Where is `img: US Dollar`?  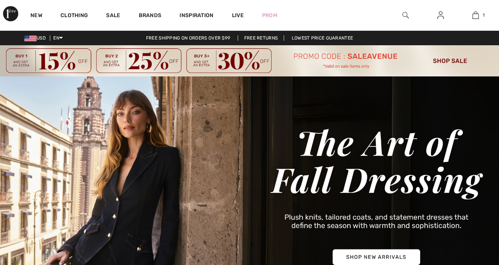
img: US Dollar is located at coordinates (30, 38).